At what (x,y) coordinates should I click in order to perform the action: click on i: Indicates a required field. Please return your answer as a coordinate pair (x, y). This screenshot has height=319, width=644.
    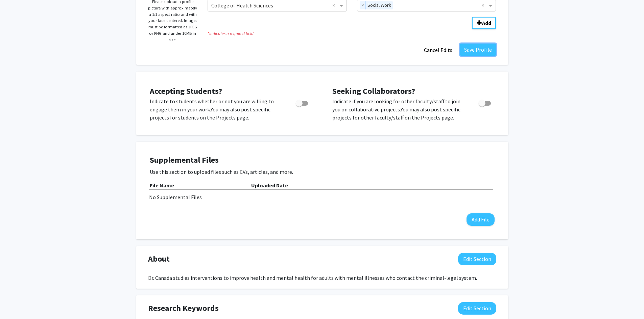
    Looking at the image, I should click on (352, 33).